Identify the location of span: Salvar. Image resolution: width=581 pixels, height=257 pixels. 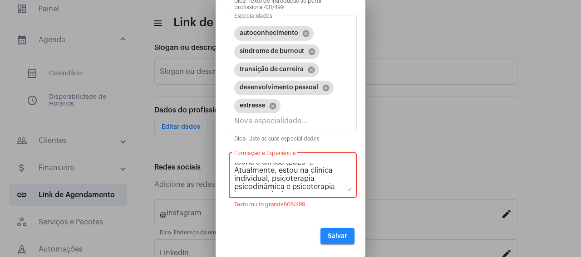
(337, 237).